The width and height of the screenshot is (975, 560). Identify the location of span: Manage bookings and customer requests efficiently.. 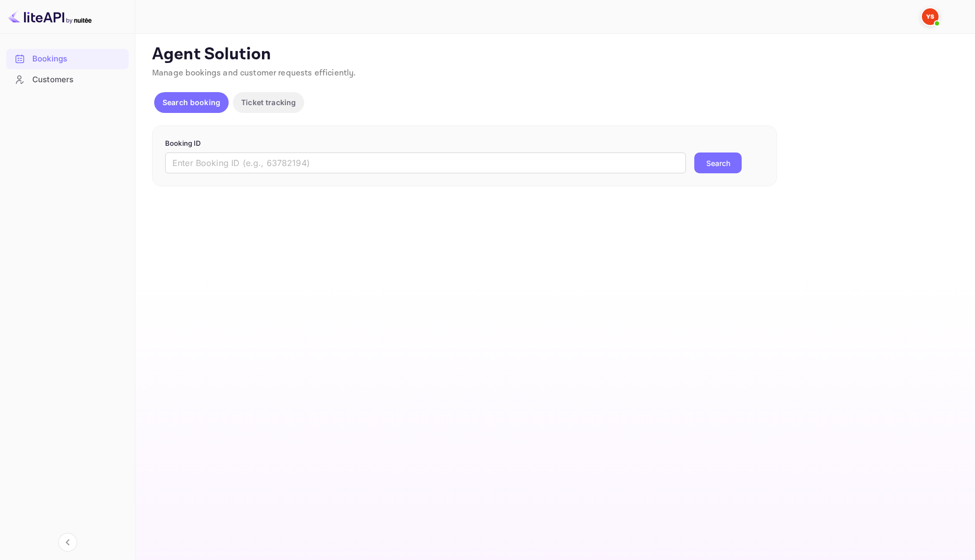
(254, 73).